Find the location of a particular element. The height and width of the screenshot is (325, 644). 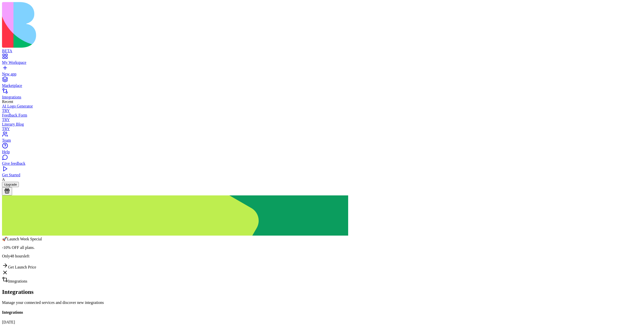

a: Get Started is located at coordinates (322, 173).